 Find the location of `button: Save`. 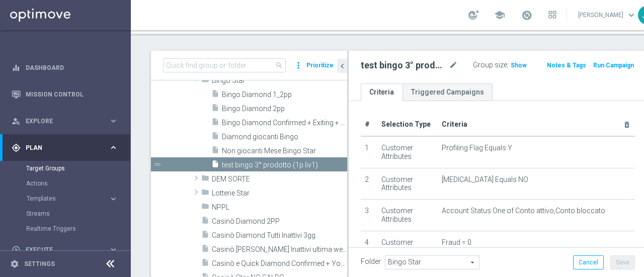

button: Save is located at coordinates (622, 263).